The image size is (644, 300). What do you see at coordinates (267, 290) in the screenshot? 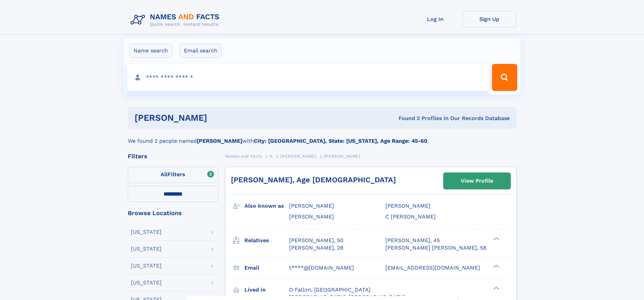
I see `h3: Lived in` at bounding box center [267, 290].